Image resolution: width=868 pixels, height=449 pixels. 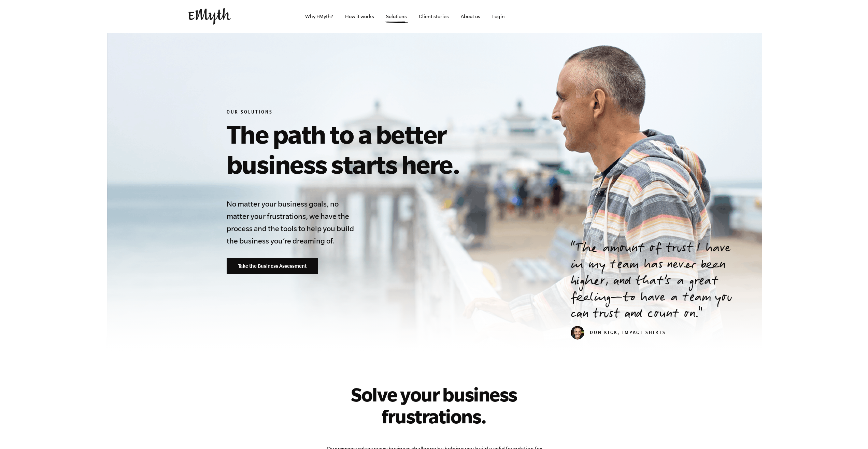 What do you see at coordinates (383, 149) in the screenshot?
I see `h1: The path to a better business starts here.` at bounding box center [383, 149].